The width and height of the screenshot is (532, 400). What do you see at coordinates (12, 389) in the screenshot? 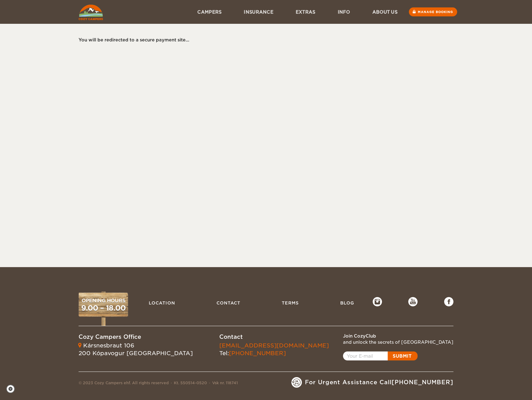
I see `a: Cookie settings` at bounding box center [12, 389].